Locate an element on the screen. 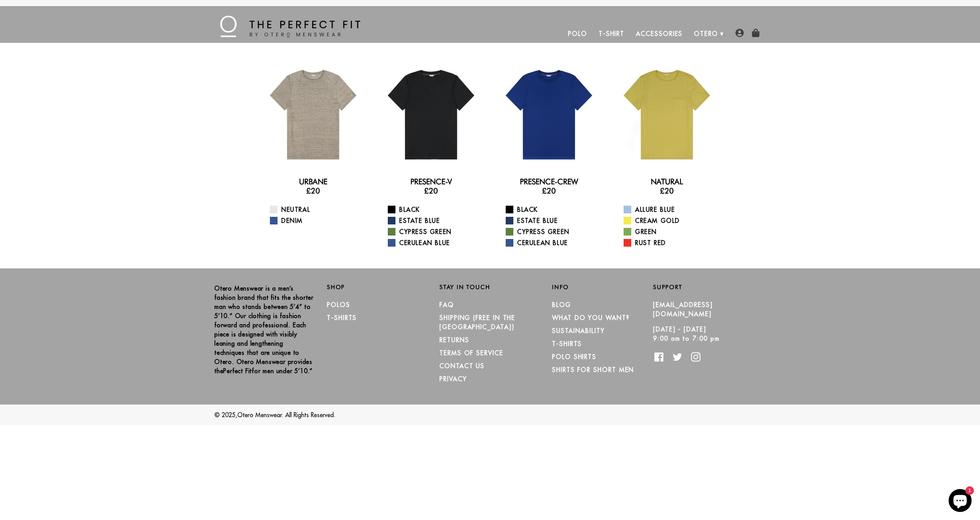 Image resolution: width=980 pixels, height=520 pixels. a: T-Shirt is located at coordinates (611, 34).